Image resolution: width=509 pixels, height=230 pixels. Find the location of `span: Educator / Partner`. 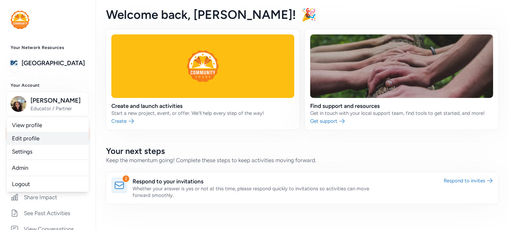

span: Educator / Partner is located at coordinates (57, 109).